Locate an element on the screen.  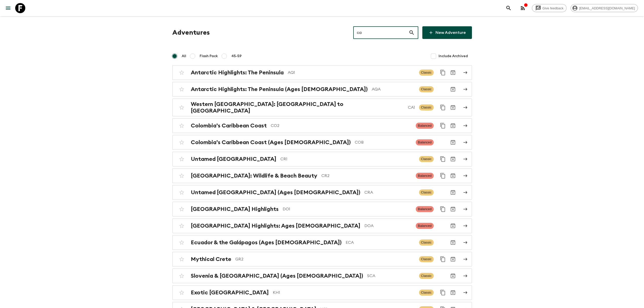
span: Include Archived is located at coordinates (453, 56).